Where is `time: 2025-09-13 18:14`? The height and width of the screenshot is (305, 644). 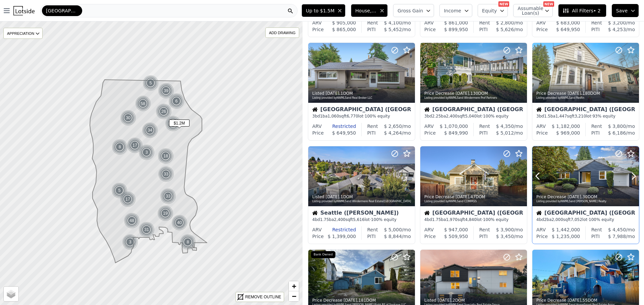 time: 2025-09-13 18:14 is located at coordinates (574, 93).